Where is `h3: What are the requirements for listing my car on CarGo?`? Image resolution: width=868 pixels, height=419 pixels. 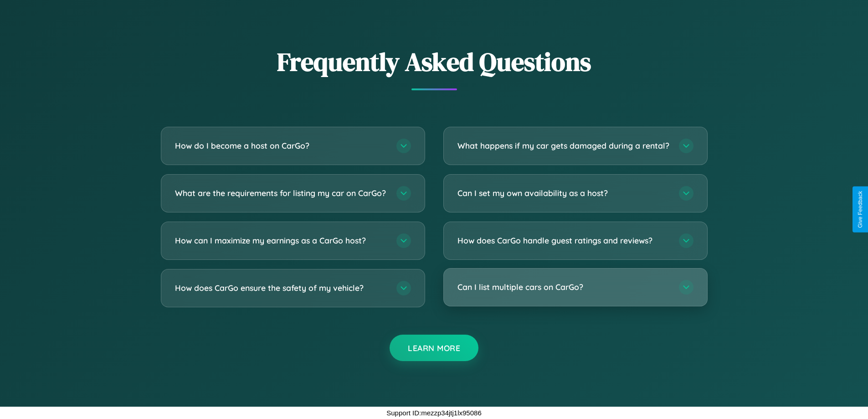 h3: What are the requirements for listing my car on CarGo? is located at coordinates (281, 193).